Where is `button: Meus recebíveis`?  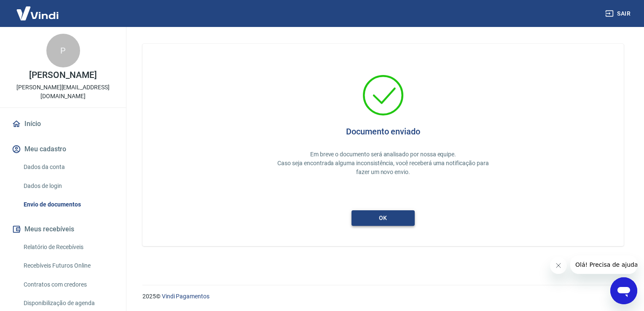
button: Meus recebíveis is located at coordinates (63, 229).